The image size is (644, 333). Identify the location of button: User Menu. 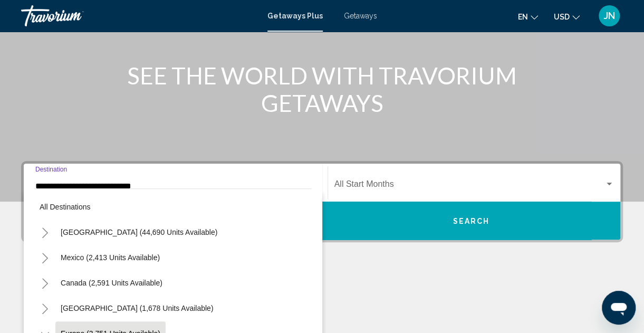
(609, 16).